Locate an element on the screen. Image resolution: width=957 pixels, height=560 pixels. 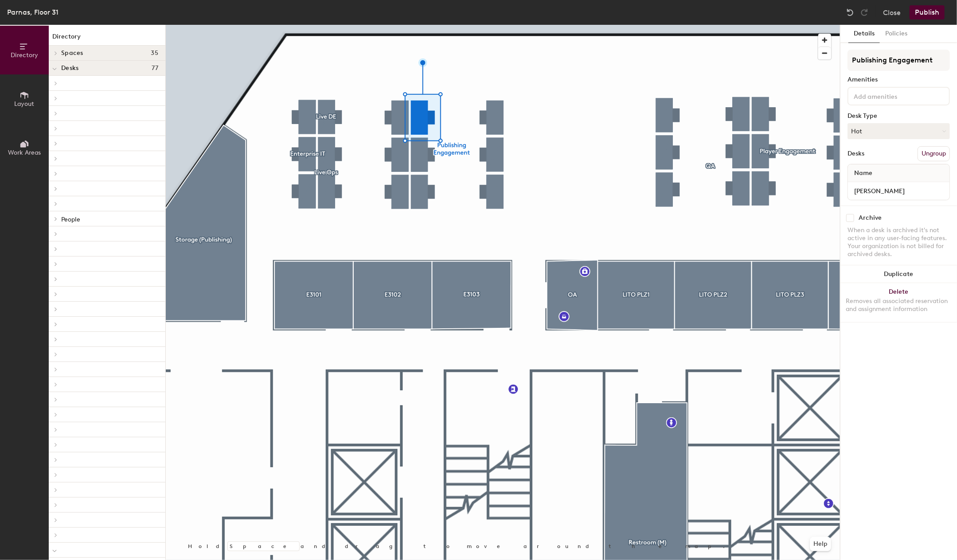
span: People is located at coordinates (70, 219).